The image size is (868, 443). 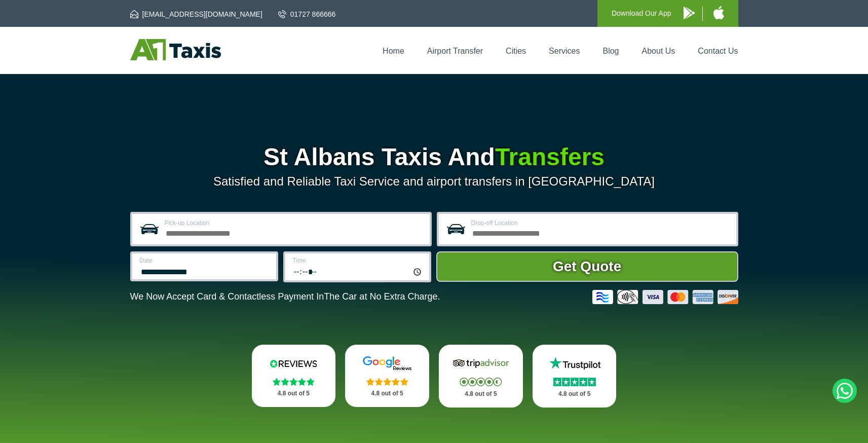 I want to click on a: Cities, so click(x=516, y=51).